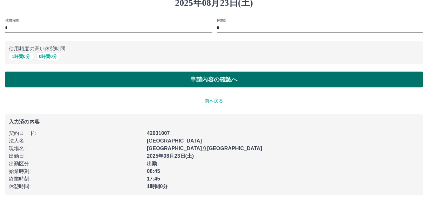 This screenshot has width=428, height=203. Describe the element at coordinates (222, 20) in the screenshot. I see `label: 休憩分` at that location.